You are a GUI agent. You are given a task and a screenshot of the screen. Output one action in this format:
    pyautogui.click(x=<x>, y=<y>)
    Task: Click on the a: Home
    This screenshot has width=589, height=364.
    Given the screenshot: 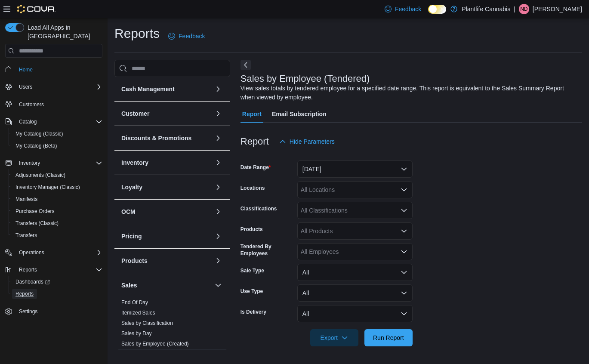 What is the action you would take?
    pyautogui.click(x=26, y=70)
    